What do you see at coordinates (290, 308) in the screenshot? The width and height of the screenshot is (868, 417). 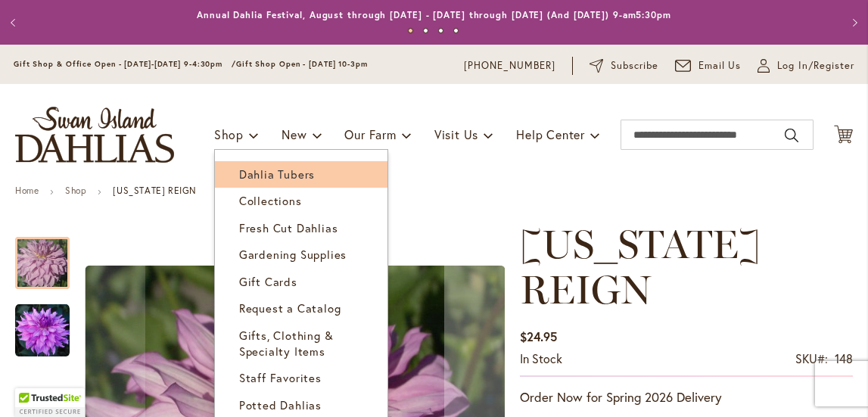 I see `span: Request a Catalog` at bounding box center [290, 308].